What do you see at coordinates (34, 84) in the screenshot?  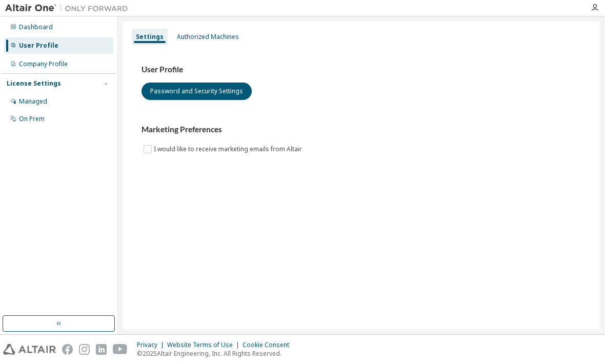 I see `div: License Settings` at bounding box center [34, 84].